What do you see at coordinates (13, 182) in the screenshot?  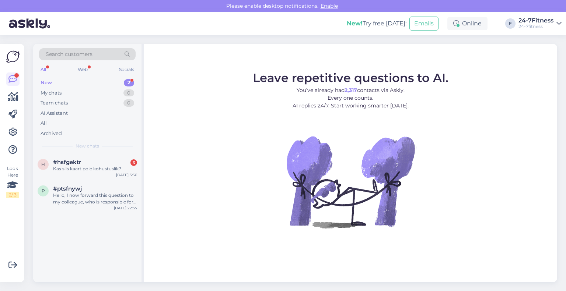 I see `div: Look Here` at bounding box center [13, 182].